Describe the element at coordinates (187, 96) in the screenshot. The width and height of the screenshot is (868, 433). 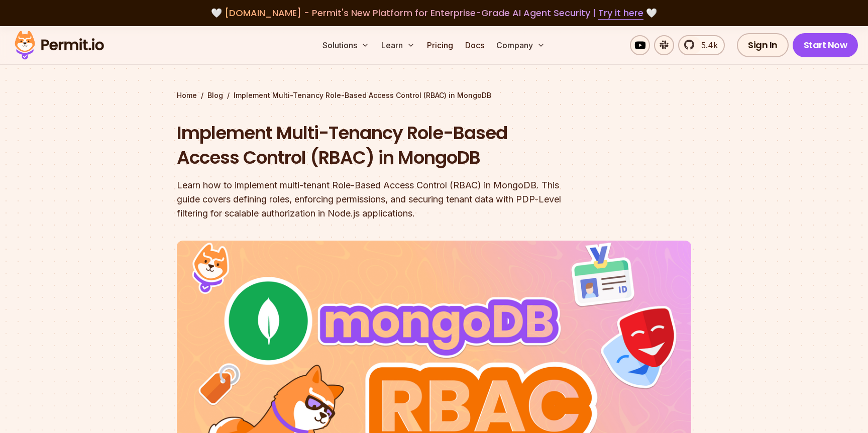
I see `a: Home` at that location.